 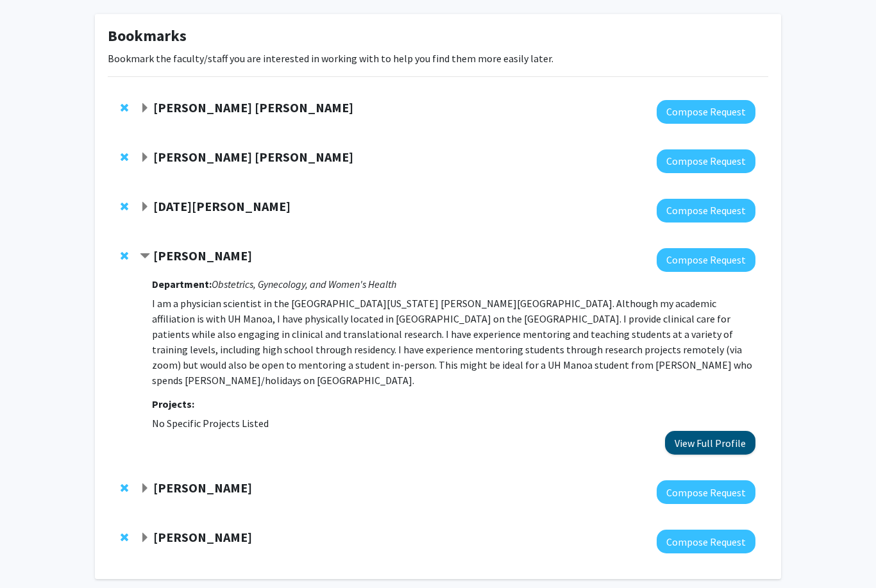 I want to click on p: Bookmark the faculty/staff you are interested in working with to help you find them more easily l..., so click(x=438, y=58).